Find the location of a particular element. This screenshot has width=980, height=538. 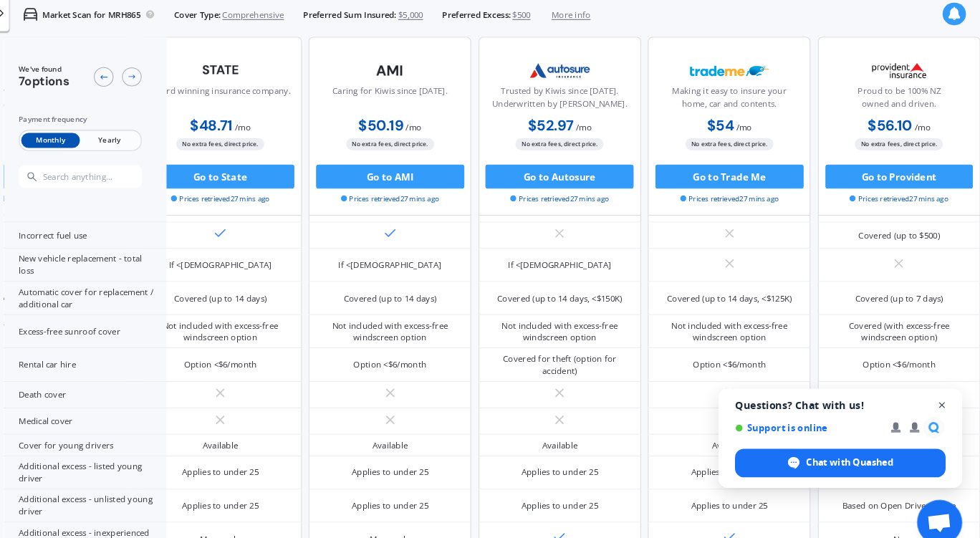

div: Covered (up to $500) is located at coordinates (903, 228).